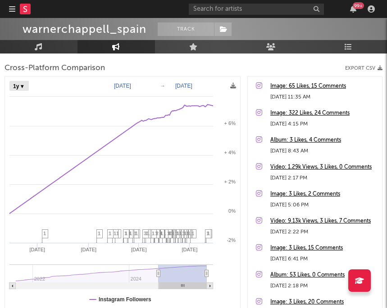  I want to click on div: Image: 3 Likes, 15 Comments, so click(324, 248).